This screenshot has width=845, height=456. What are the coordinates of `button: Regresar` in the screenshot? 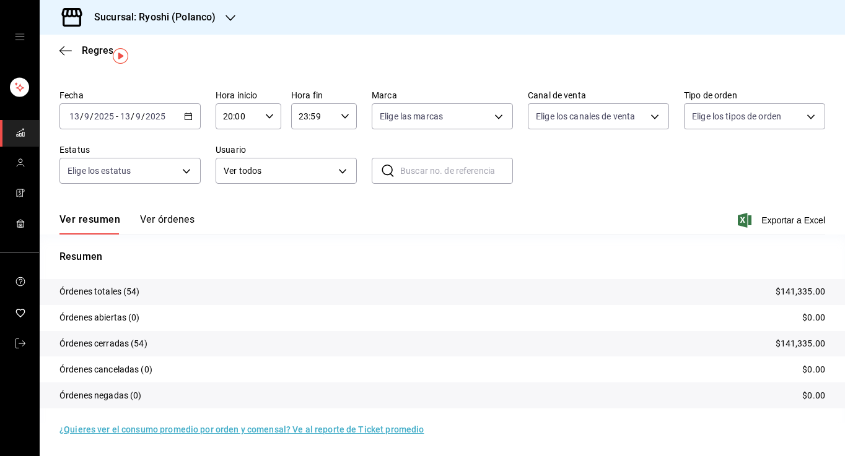 It's located at (91, 50).